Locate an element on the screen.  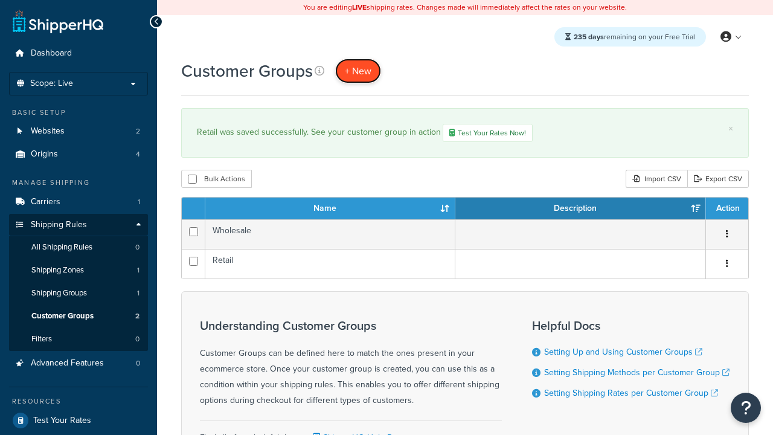
div: Import CSV is located at coordinates (657, 179).